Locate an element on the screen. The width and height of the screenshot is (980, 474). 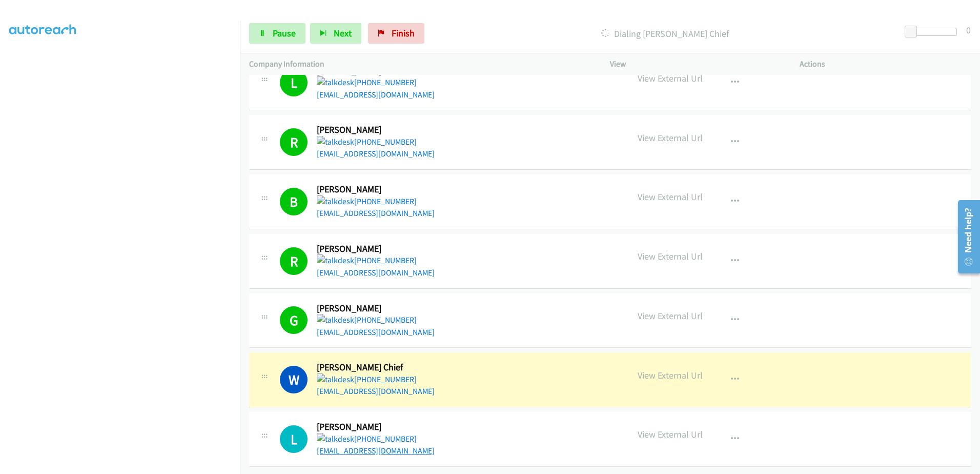
p: Company Information is located at coordinates (420, 64).